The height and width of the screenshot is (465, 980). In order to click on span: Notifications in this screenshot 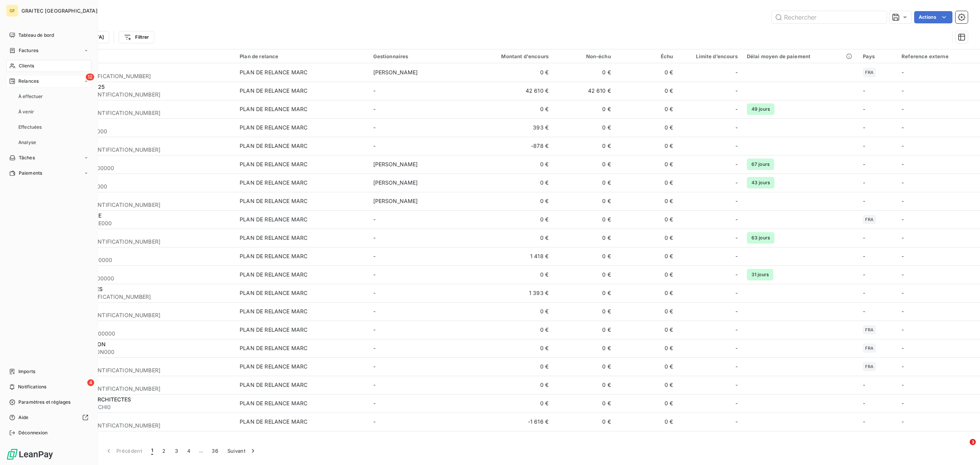, I will do `click(32, 387)`.